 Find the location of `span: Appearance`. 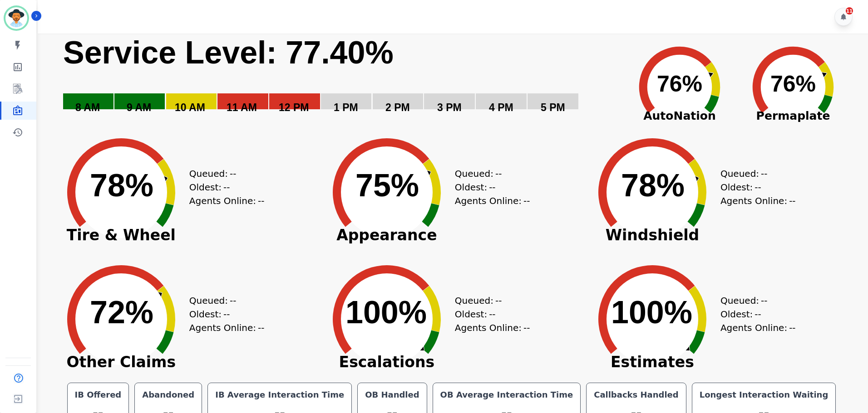

span: Appearance is located at coordinates (387, 235).